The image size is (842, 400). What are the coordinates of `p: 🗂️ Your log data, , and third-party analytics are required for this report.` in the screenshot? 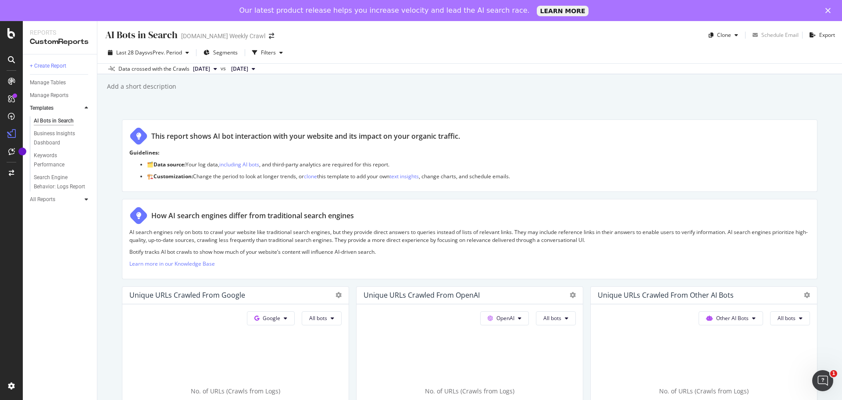 It's located at (479, 164).